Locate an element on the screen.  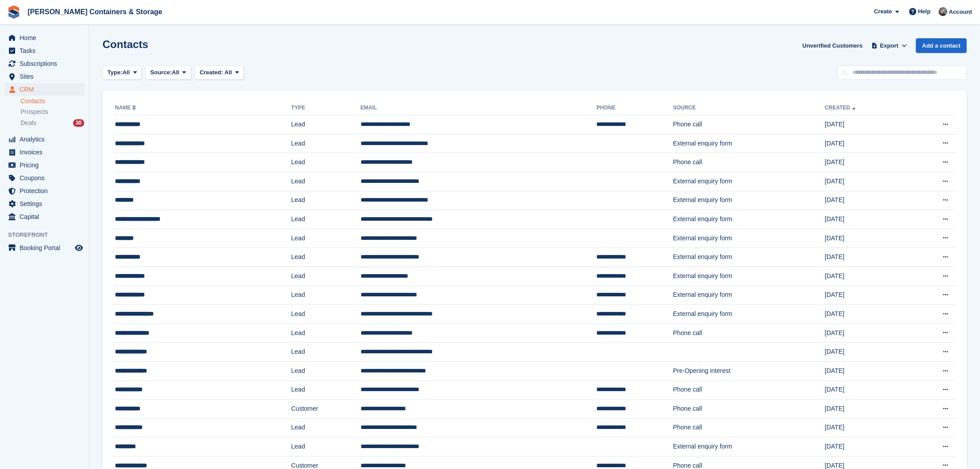
a: Name is located at coordinates (126, 108).